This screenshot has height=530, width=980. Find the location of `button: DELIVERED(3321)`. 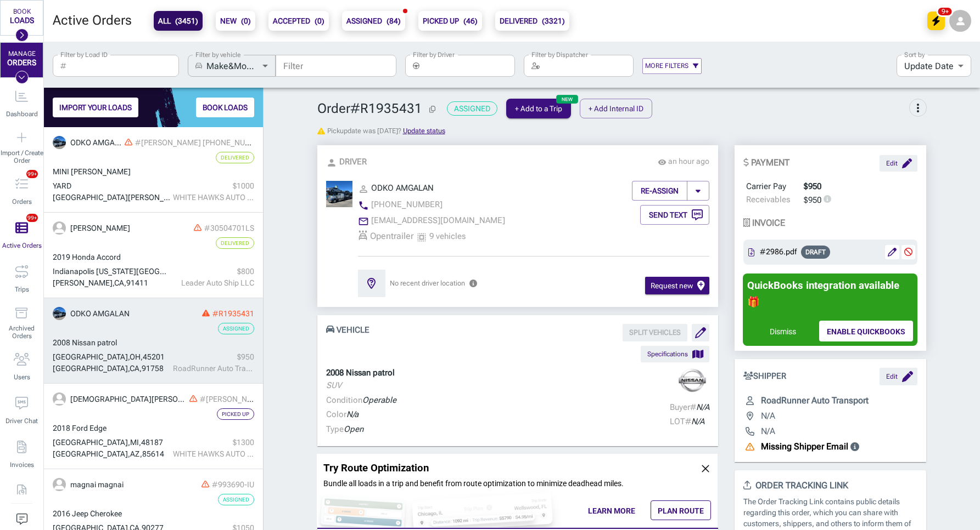

button: DELIVERED(3321) is located at coordinates (532, 21).